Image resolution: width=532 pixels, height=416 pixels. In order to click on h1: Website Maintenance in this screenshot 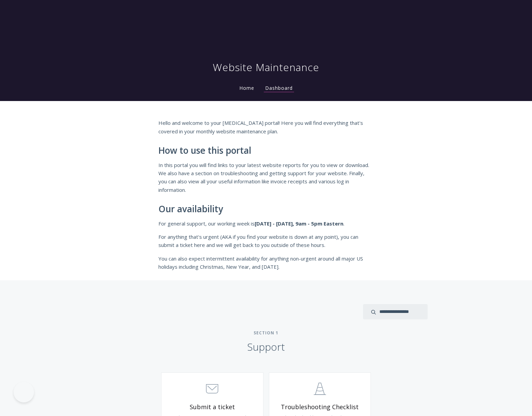, I will do `click(266, 67)`.